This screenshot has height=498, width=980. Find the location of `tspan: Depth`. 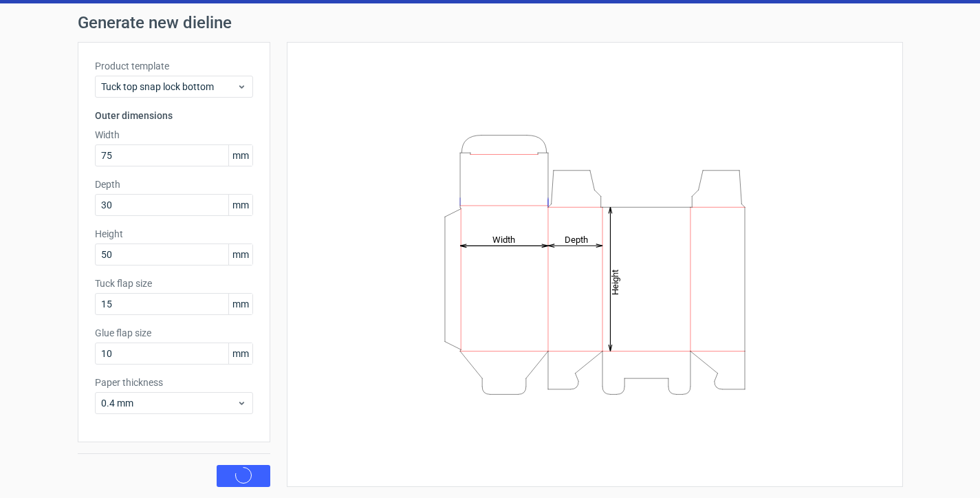

tspan: Depth is located at coordinates (576, 238).